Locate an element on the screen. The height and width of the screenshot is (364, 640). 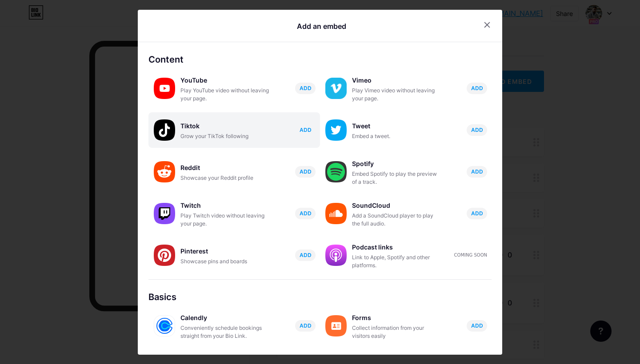
img: podcastlinks is located at coordinates (336, 255).